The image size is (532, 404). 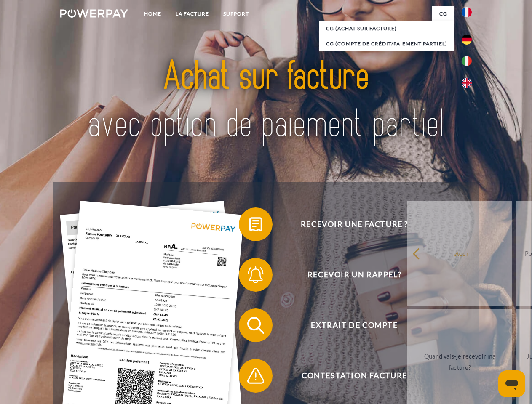 I want to click on img: en, so click(x=466, y=83).